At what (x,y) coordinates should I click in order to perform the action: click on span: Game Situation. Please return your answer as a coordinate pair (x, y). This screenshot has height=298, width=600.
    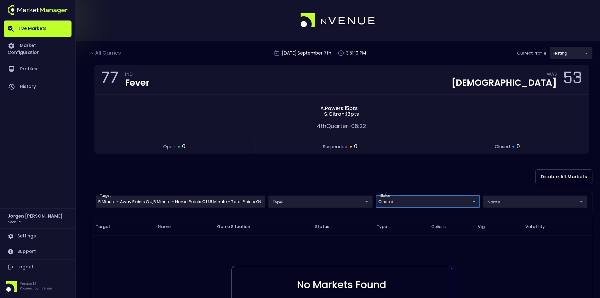
    Looking at the image, I should click on (238, 227).